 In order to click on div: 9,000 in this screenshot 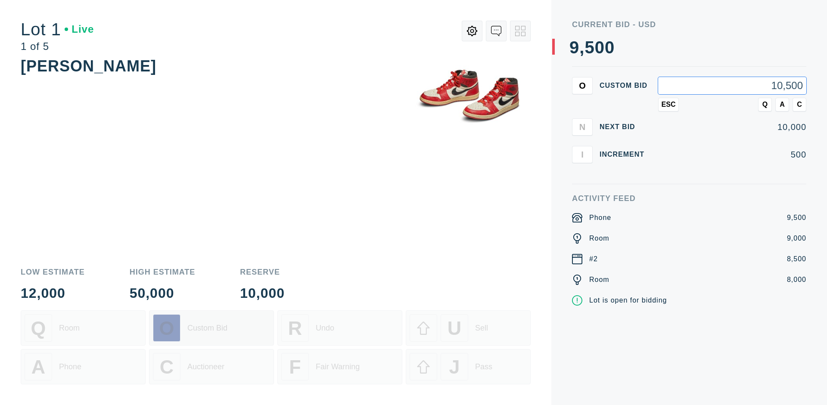, I will do `click(797, 239)`.